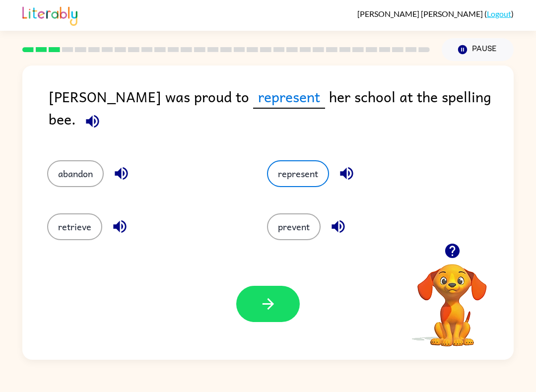 This screenshot has height=392, width=536. Describe the element at coordinates (75, 174) in the screenshot. I see `button: abandon` at that location.